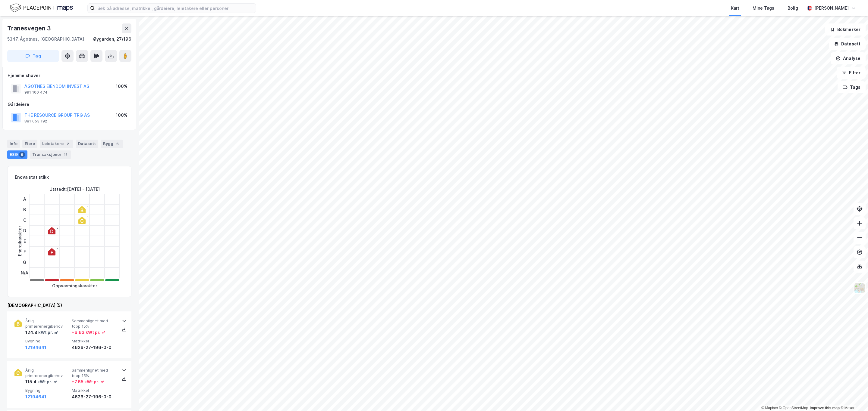  What do you see at coordinates (24, 210) in the screenshot?
I see `div: B` at bounding box center [24, 210].